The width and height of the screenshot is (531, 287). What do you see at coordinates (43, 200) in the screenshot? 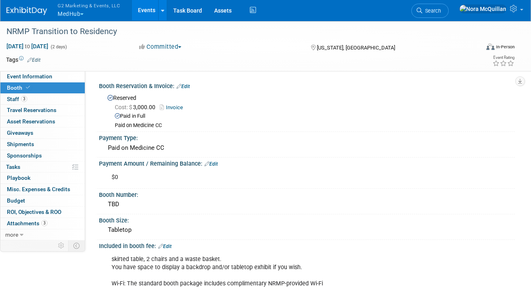
I see `a: Budget` at bounding box center [43, 200].